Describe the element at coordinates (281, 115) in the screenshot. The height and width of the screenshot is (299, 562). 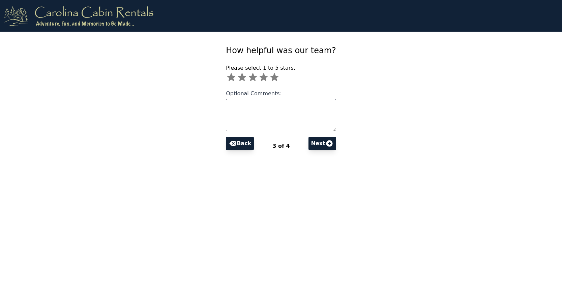
I see `textarea: Optional Comments:` at that location.